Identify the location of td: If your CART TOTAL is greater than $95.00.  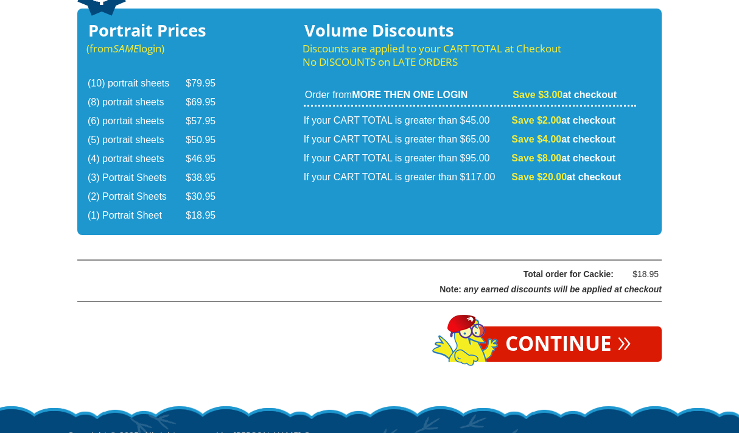
(407, 158).